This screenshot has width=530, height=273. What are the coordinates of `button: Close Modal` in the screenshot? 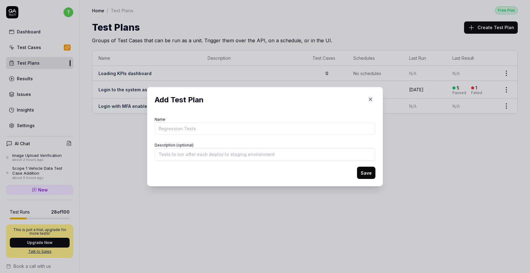 It's located at (371, 99).